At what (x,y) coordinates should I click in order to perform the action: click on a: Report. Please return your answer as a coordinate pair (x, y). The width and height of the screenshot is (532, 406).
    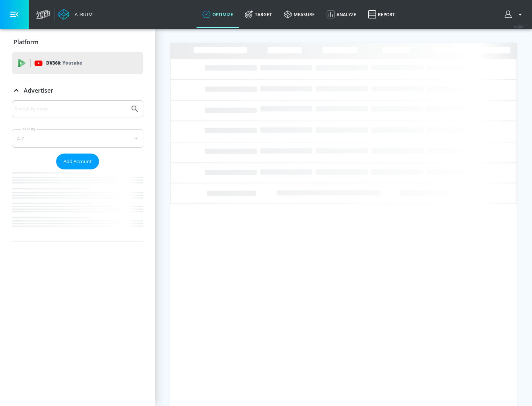
    Looking at the image, I should click on (381, 14).